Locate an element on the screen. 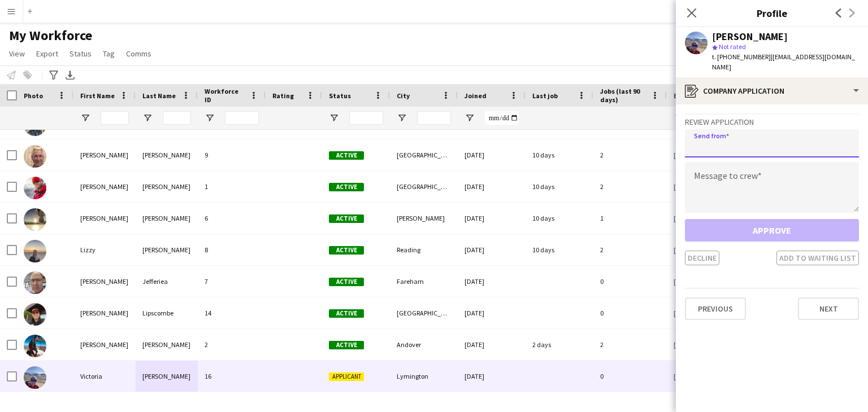  div: Lymington is located at coordinates (424, 376).